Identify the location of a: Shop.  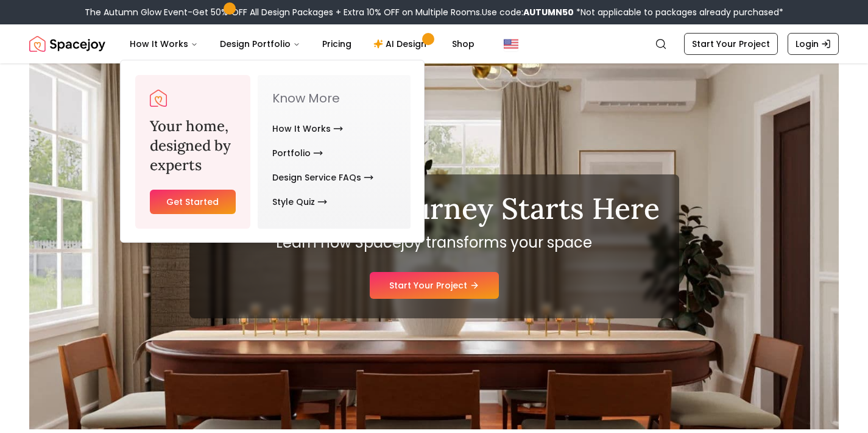
(463, 44).